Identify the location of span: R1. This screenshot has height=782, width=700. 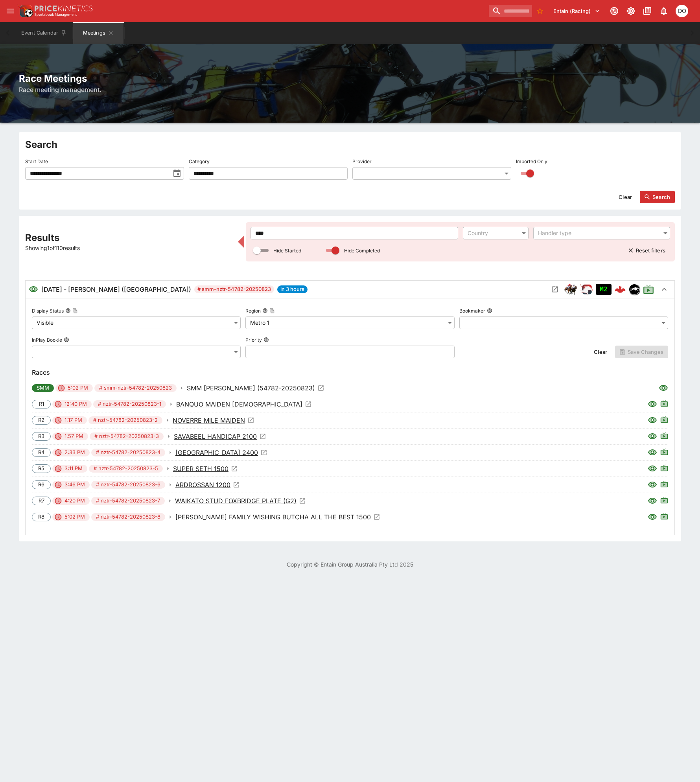
(41, 404).